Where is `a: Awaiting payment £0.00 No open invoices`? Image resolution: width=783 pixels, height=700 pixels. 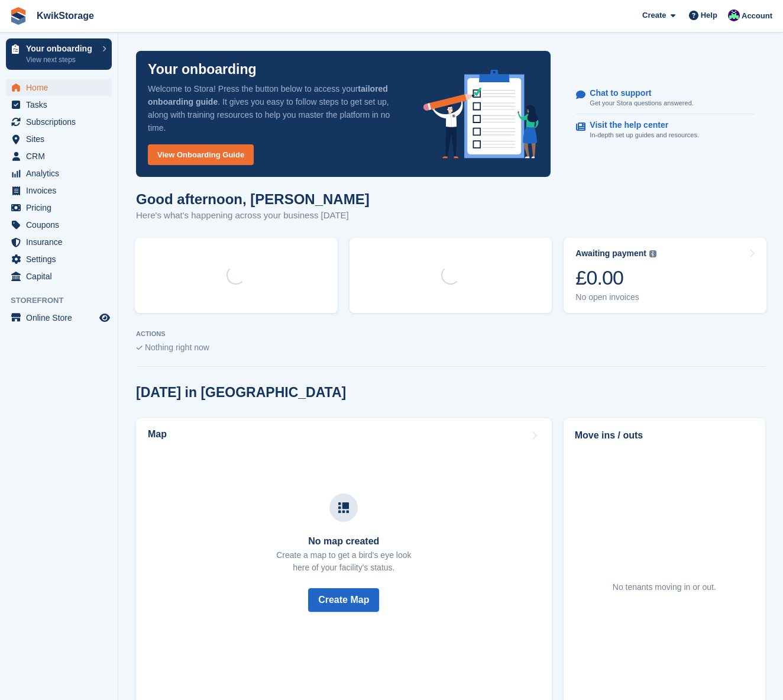 a: Awaiting payment £0.00 No open invoices is located at coordinates (664, 275).